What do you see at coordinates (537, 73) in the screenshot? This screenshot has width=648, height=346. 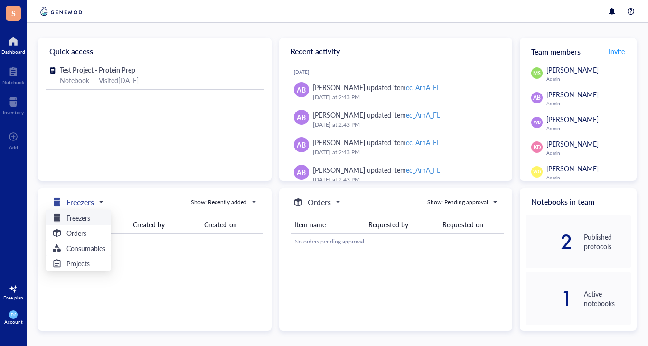 I see `span: MS` at bounding box center [537, 73].